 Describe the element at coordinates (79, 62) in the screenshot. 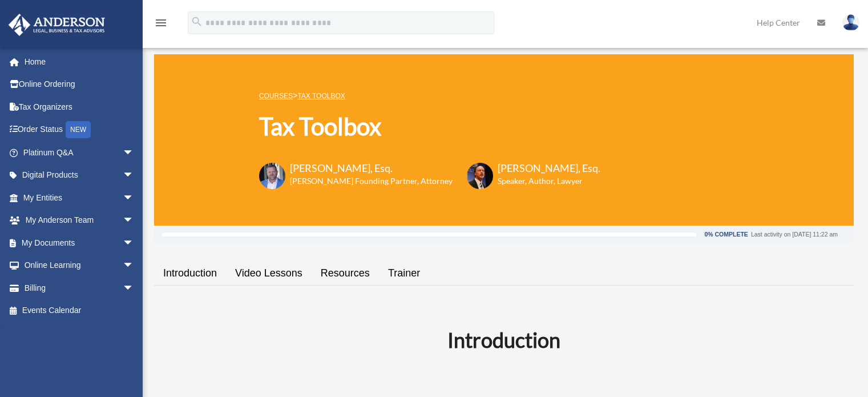

I see `a: Home` at that location.